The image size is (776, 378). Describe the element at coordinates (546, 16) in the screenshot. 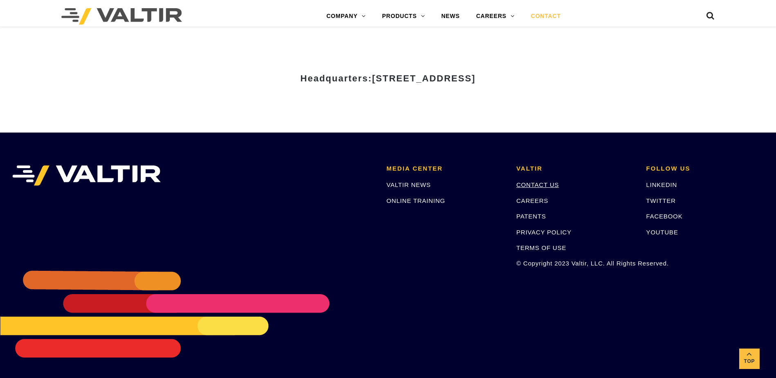

I see `a: CONTACT` at that location.